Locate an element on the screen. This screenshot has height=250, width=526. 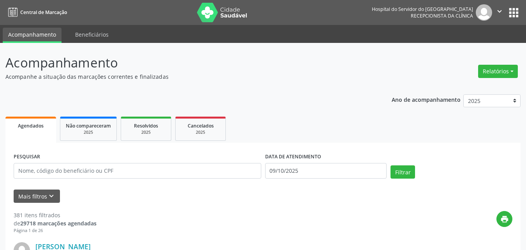
button: print is located at coordinates (504, 219).